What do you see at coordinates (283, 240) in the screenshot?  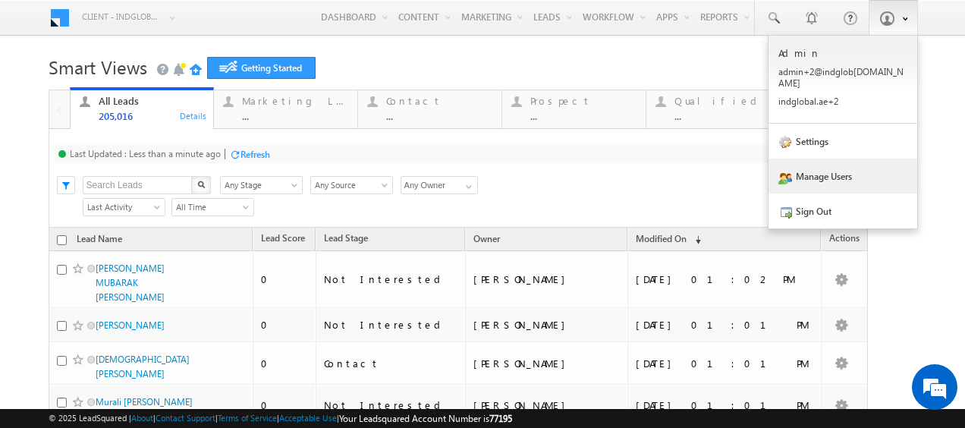 I see `a: Lead Score` at bounding box center [283, 240].